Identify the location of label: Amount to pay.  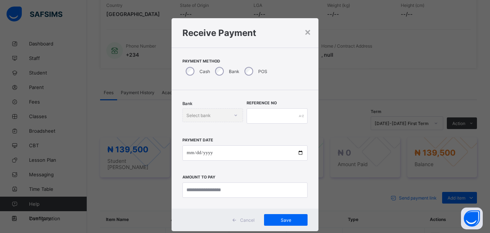
(199, 177).